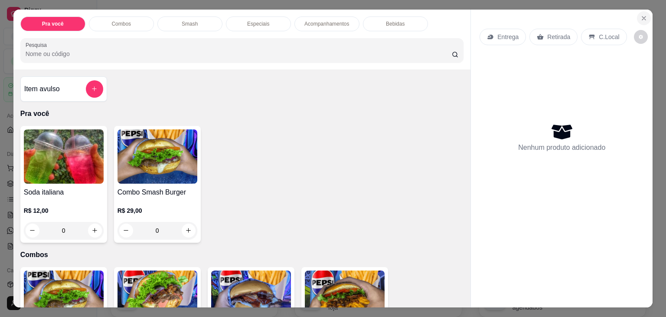 Image resolution: width=666 pixels, height=317 pixels. Describe the element at coordinates (609, 37) in the screenshot. I see `p: C.Local` at that location.